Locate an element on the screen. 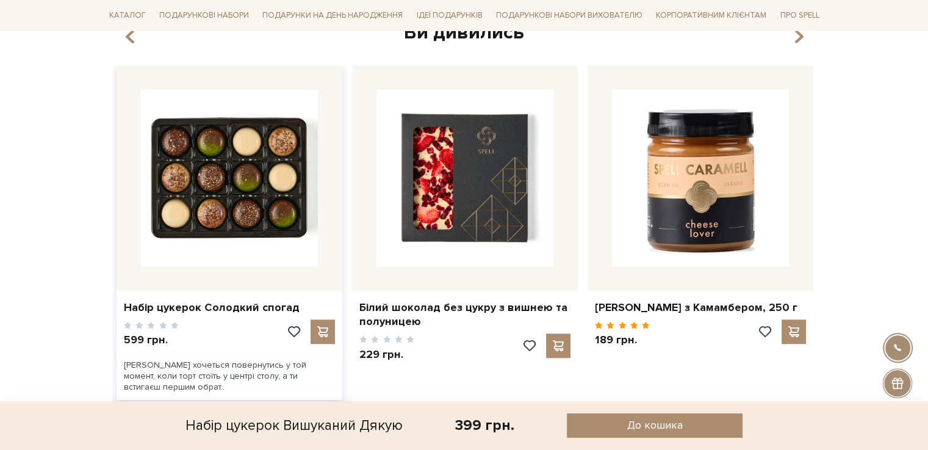 The height and width of the screenshot is (450, 928). p: 189 грн. is located at coordinates (623, 340).